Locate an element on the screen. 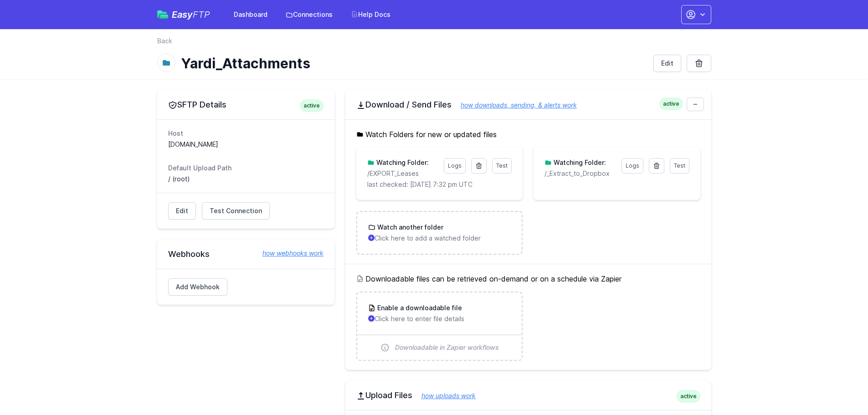 This screenshot has width=868, height=415. dd: / (root) is located at coordinates (246, 179).